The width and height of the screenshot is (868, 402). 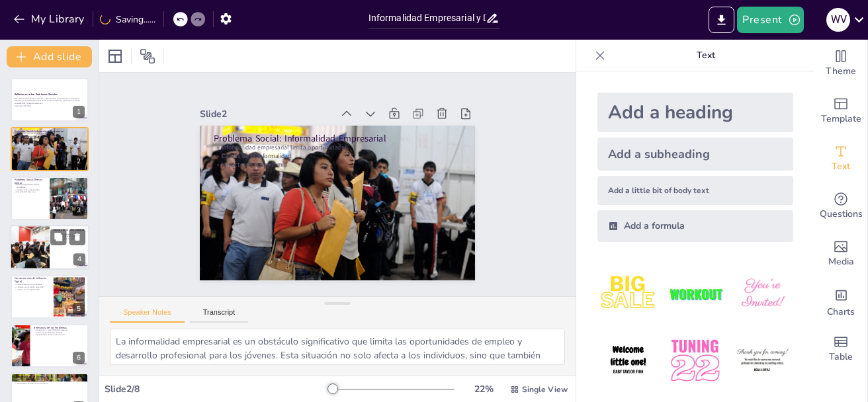 I want to click on div: Add a little bit of body text, so click(x=695, y=191).